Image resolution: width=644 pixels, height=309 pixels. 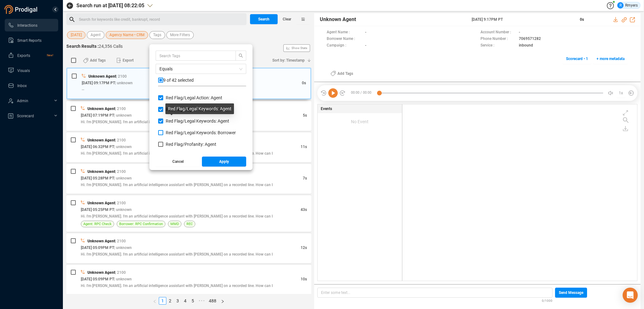 What do you see at coordinates (170, 301) in the screenshot?
I see `a: 2` at bounding box center [170, 301].